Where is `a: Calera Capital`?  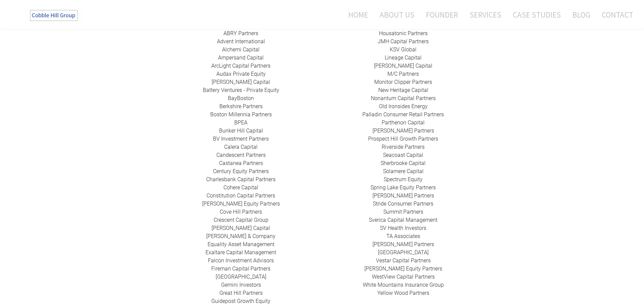 a: Calera Capital is located at coordinates (241, 147).